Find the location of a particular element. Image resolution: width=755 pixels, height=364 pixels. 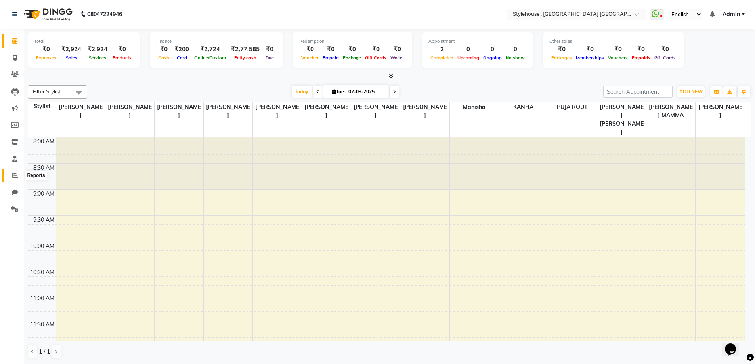

span: Packages is located at coordinates (562, 58).